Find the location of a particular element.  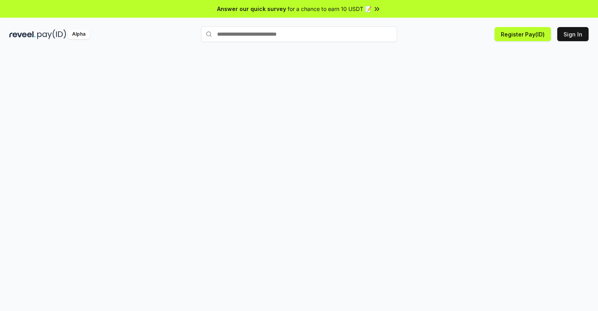

button: Sign In is located at coordinates (573, 34).